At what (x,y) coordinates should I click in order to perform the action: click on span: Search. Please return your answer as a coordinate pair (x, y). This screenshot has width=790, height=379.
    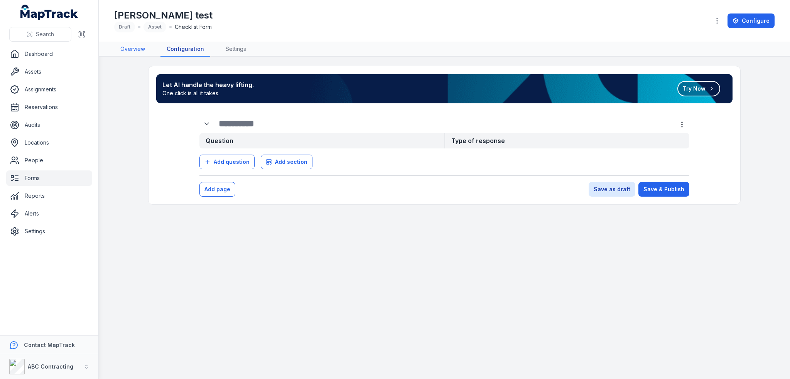
    Looking at the image, I should click on (45, 34).